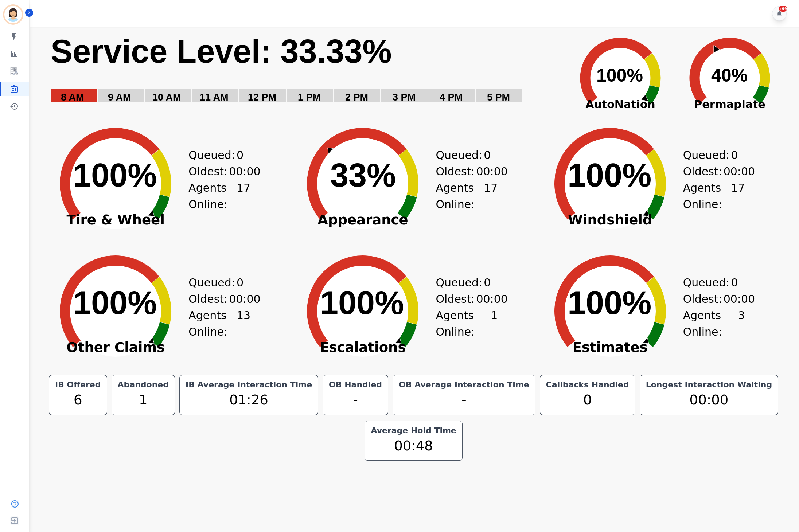 The width and height of the screenshot is (799, 532). Describe the element at coordinates (363, 176) in the screenshot. I see `text: 33%` at that location.